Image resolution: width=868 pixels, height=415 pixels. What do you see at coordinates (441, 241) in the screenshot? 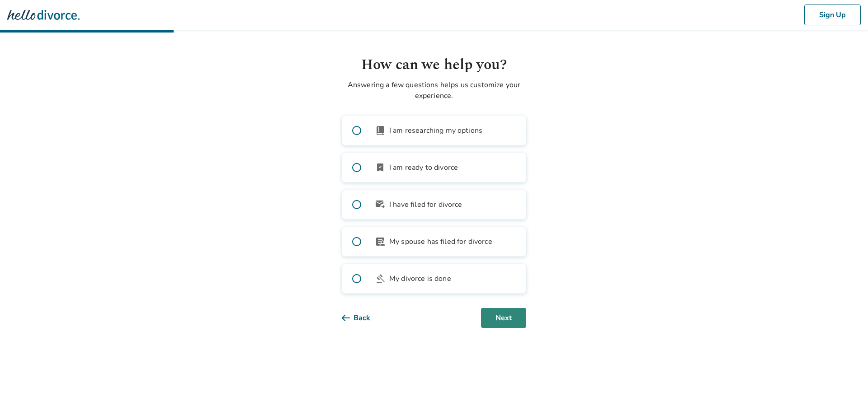
I see `span: My spouse has filed for divorce` at bounding box center [441, 241].